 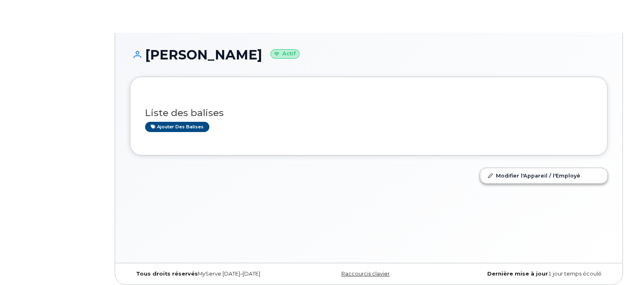 I want to click on h3: Liste des balises, so click(x=369, y=113).